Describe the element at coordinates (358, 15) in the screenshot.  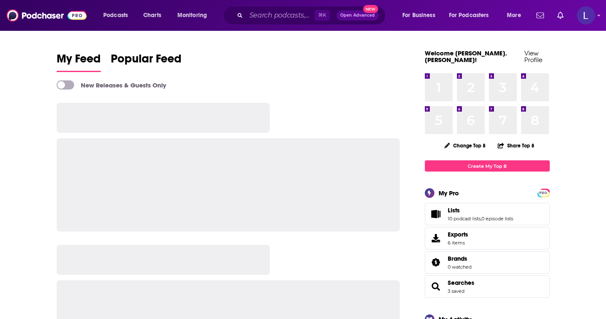
I see `button: Open AdvancedNew` at that location.